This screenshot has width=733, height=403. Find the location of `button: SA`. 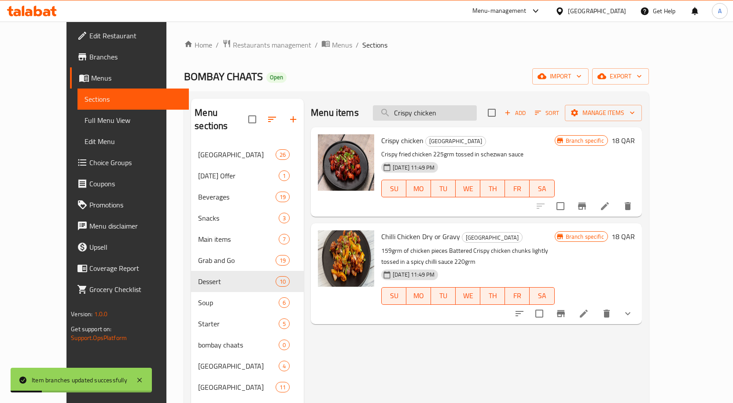

button: SA is located at coordinates (542, 188).